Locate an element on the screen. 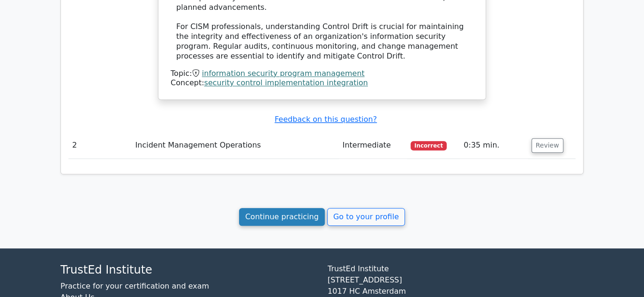 This screenshot has height=297, width=644. td: Intermediate is located at coordinates (372, 145).